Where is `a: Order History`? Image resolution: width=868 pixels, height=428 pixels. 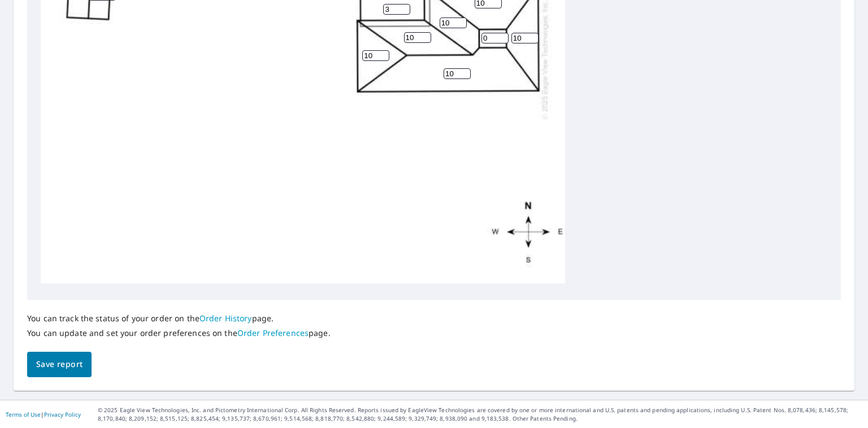
a: Order History is located at coordinates (226, 317).